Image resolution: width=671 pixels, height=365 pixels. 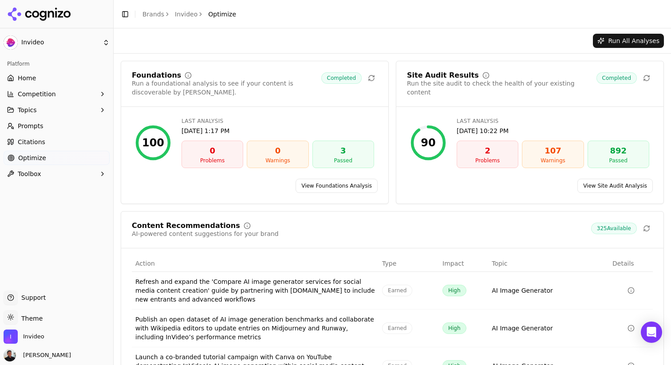 What do you see at coordinates (501, 88) in the screenshot?
I see `div: Run the site audit to check the health of your existing content` at bounding box center [501, 88].